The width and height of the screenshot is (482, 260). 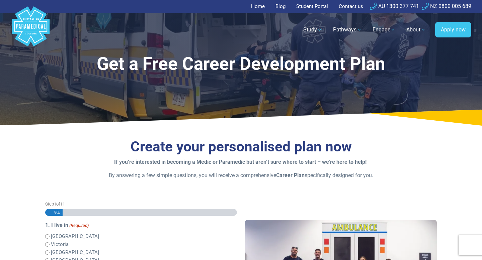 What do you see at coordinates (453, 30) in the screenshot?
I see `a: Apply now` at bounding box center [453, 30].